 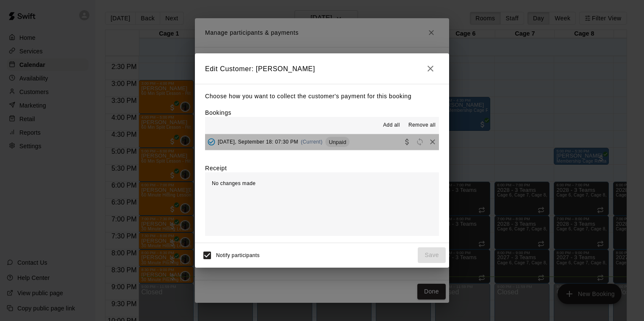 What do you see at coordinates (391, 125) in the screenshot?
I see `button: Add all` at bounding box center [391, 125].